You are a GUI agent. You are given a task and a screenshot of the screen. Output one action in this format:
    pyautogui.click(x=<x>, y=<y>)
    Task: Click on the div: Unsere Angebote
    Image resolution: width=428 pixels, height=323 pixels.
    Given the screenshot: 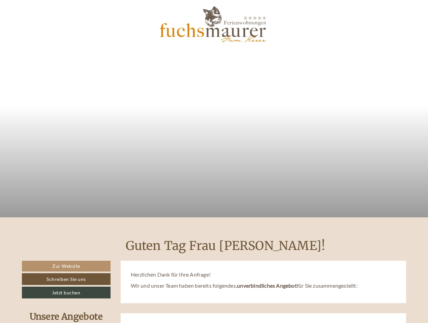 What is the action you would take?
    pyautogui.click(x=66, y=317)
    